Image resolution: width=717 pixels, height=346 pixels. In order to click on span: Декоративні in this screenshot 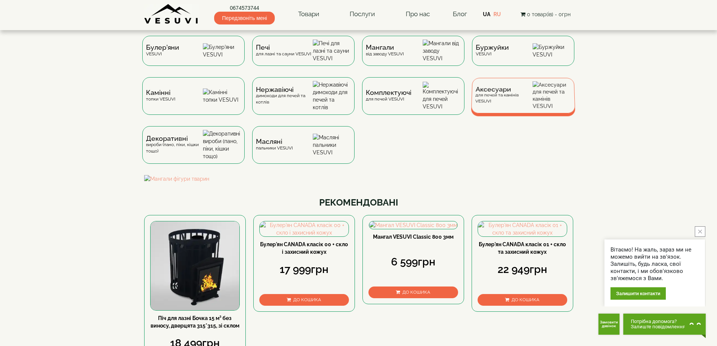, I will do `click(174, 138)`.